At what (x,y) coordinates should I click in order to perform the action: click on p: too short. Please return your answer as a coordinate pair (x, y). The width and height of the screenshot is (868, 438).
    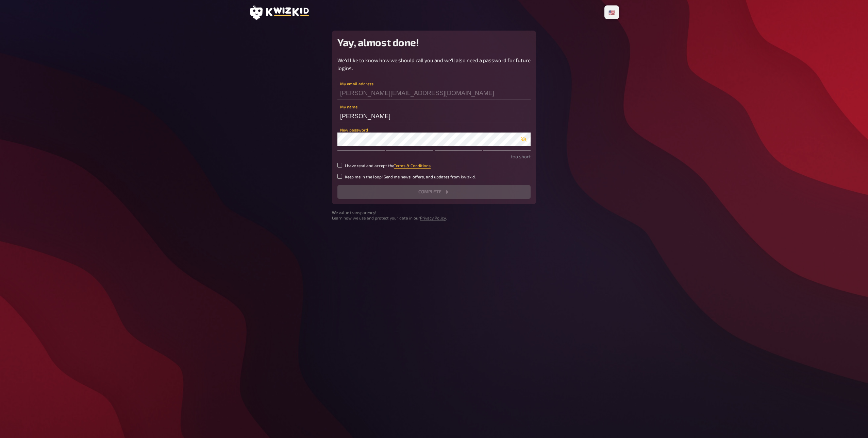
    Looking at the image, I should click on (434, 157).